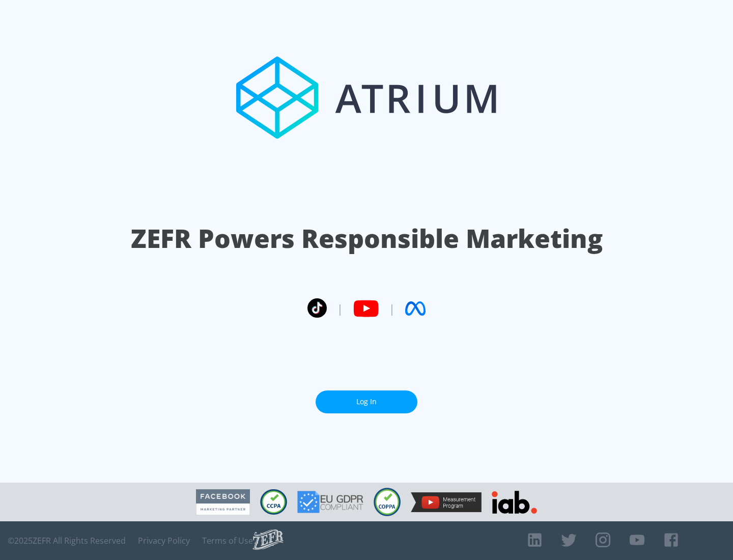 The height and width of the screenshot is (560, 733). What do you see at coordinates (514, 502) in the screenshot?
I see `img: IAB` at bounding box center [514, 502].